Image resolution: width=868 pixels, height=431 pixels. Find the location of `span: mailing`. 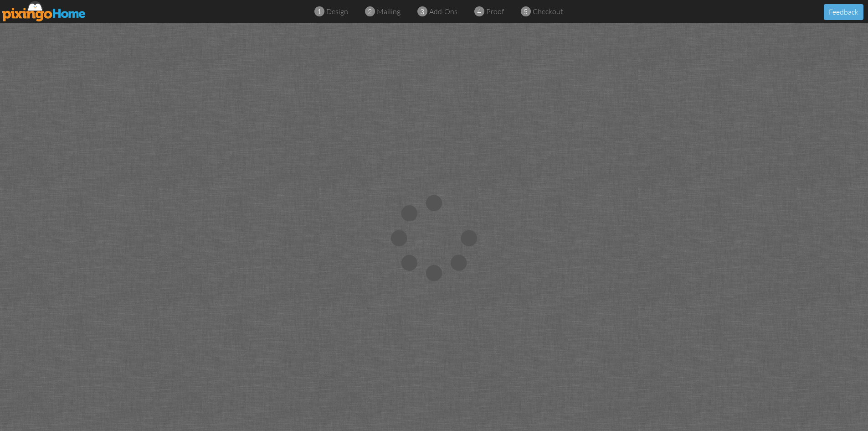

span: mailing is located at coordinates (388, 11).